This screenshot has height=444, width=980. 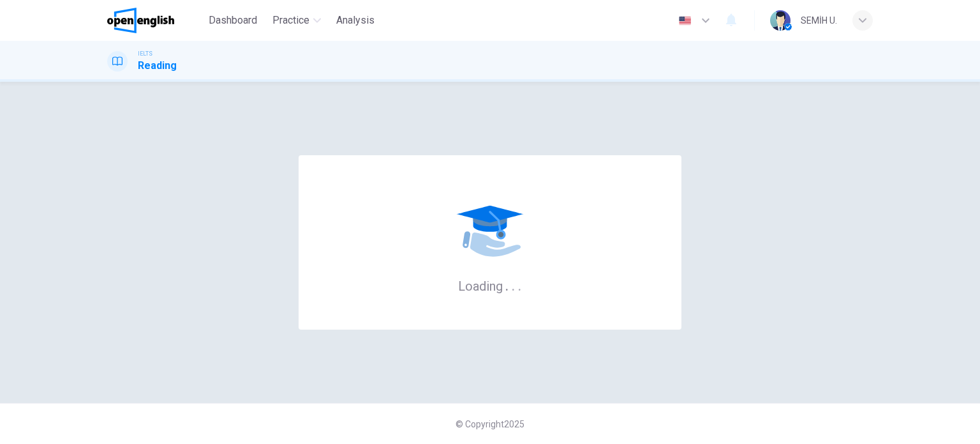 I want to click on a: Analysis, so click(x=355, y=20).